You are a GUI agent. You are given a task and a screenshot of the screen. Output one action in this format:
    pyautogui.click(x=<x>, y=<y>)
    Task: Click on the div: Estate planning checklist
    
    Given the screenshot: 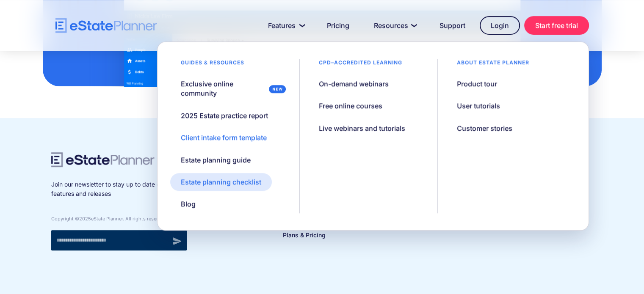 What is the action you would take?
    pyautogui.click(x=221, y=182)
    